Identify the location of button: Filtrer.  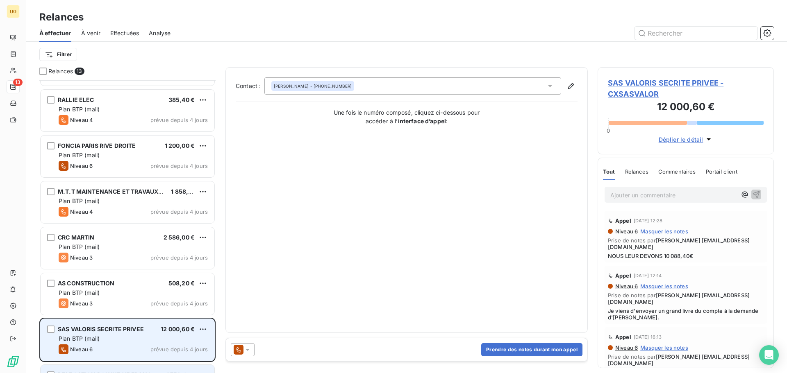
(58, 54).